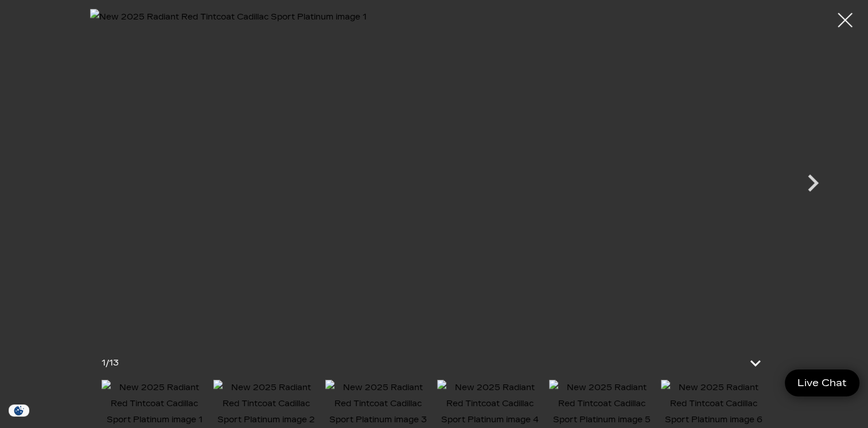 Image resolution: width=868 pixels, height=428 pixels. What do you see at coordinates (822, 383) in the screenshot?
I see `a: Live Chat` at bounding box center [822, 383].